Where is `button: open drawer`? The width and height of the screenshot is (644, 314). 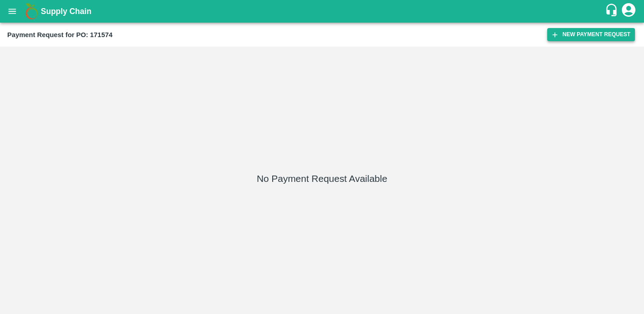 button: open drawer is located at coordinates (12, 11).